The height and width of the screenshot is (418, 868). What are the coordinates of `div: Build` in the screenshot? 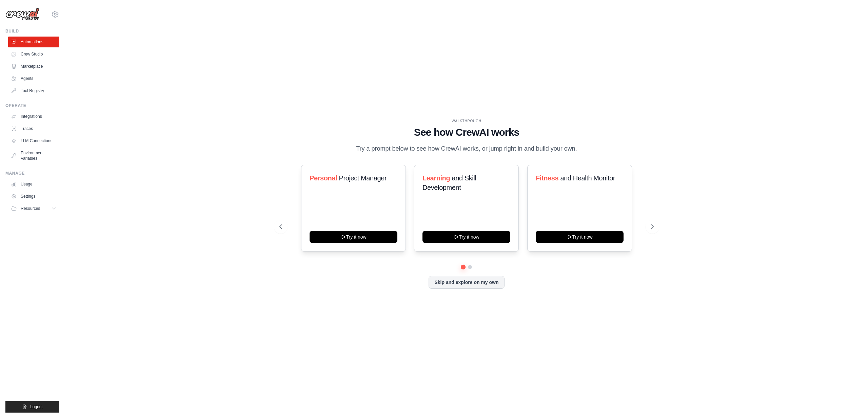 It's located at (32, 31).